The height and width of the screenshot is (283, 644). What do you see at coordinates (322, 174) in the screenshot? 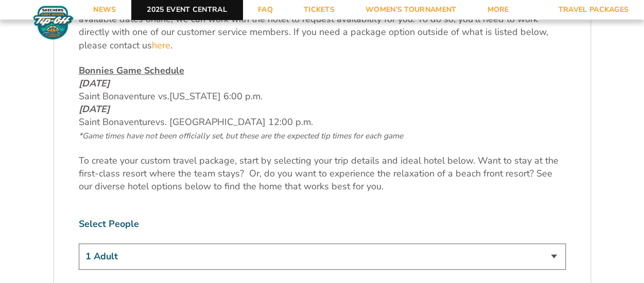
I see `p: To create your custom travel package, start by selecting your trip details and ideal hotel below....` at bounding box center [322, 174].